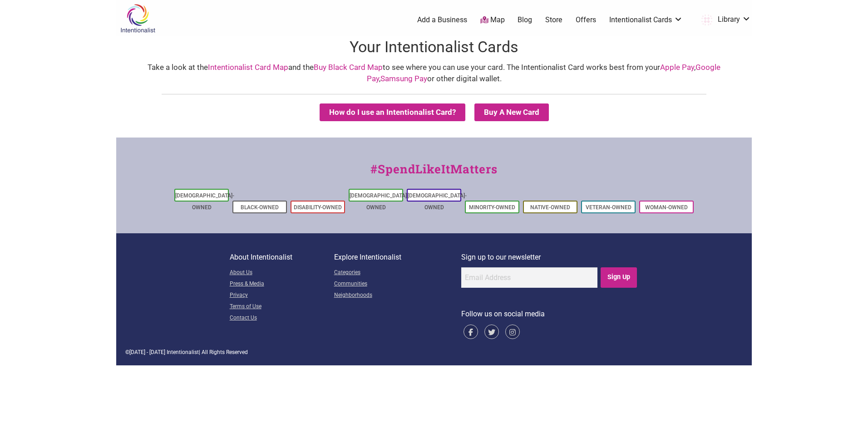 The image size is (868, 423). What do you see at coordinates (138, 18) in the screenshot?
I see `img: Intentionalist` at bounding box center [138, 18].